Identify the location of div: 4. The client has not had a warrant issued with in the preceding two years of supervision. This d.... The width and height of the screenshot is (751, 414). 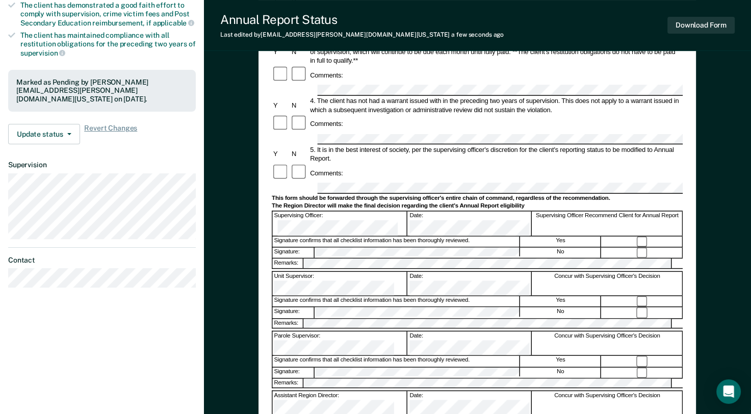
(496, 105).